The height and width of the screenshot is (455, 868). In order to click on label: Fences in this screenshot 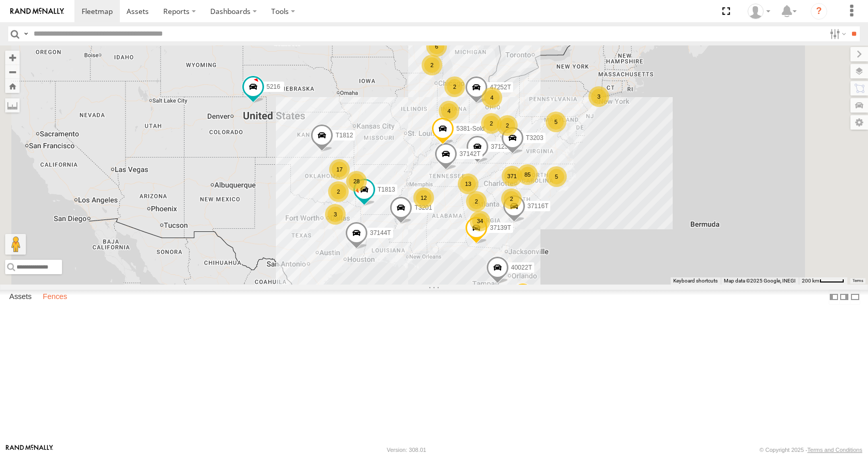, I will do `click(55, 298)`.